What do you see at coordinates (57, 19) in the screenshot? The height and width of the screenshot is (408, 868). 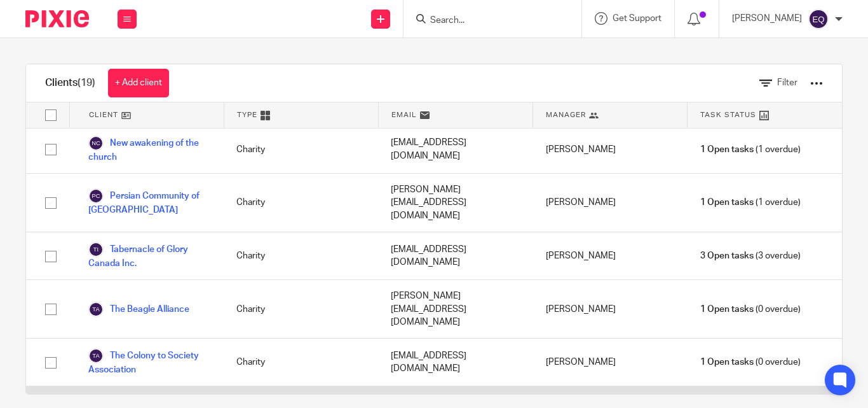 I see `img: Pixie` at bounding box center [57, 19].